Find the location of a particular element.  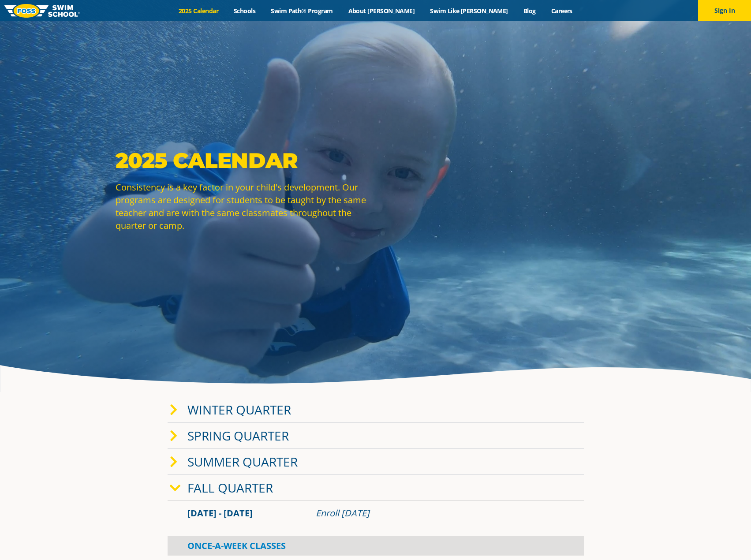

a: Summer Quarter is located at coordinates (242, 461).